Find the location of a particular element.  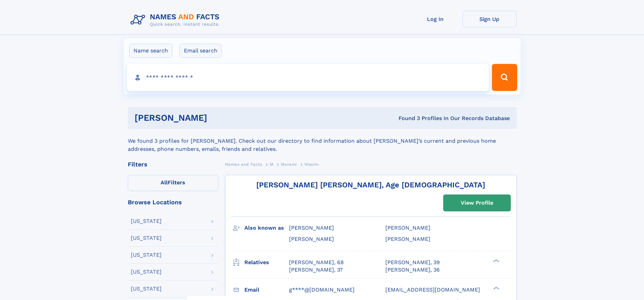

span: Nissim is located at coordinates (312, 164).